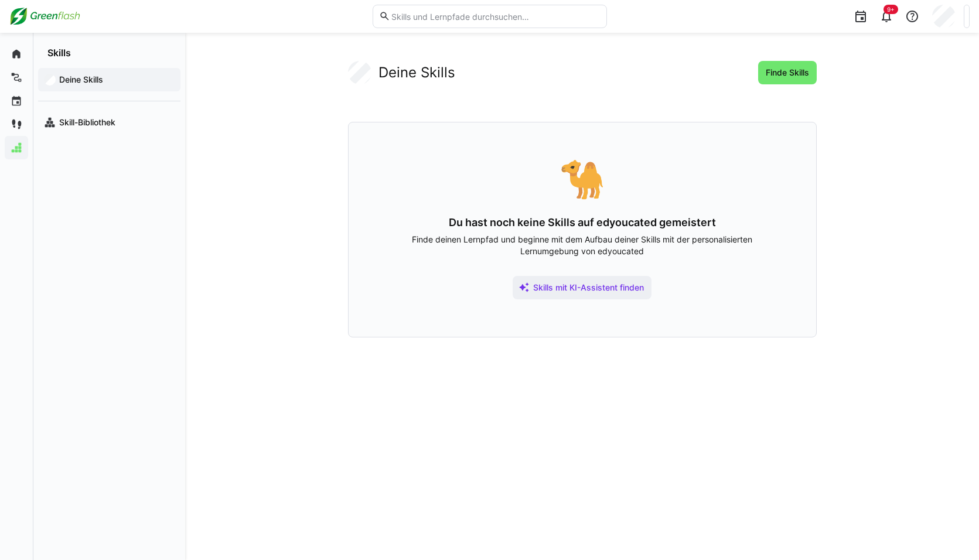 This screenshot has height=560, width=979. What do you see at coordinates (891, 9) in the screenshot?
I see `span: 9+` at bounding box center [891, 9].